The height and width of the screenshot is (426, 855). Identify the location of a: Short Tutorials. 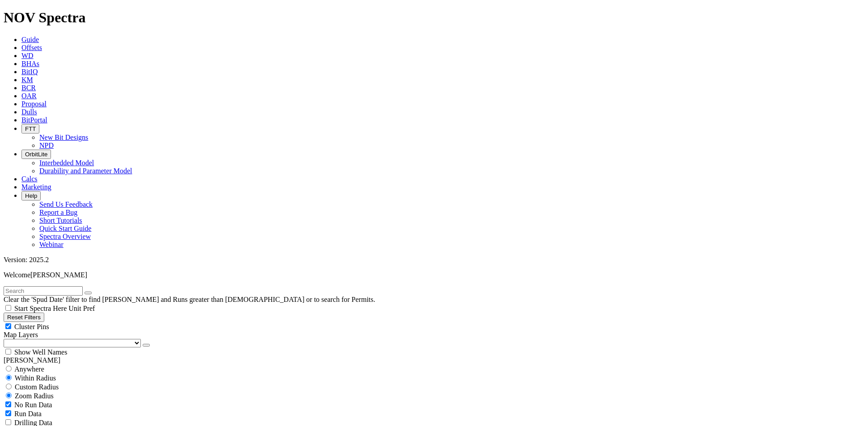
(61, 220).